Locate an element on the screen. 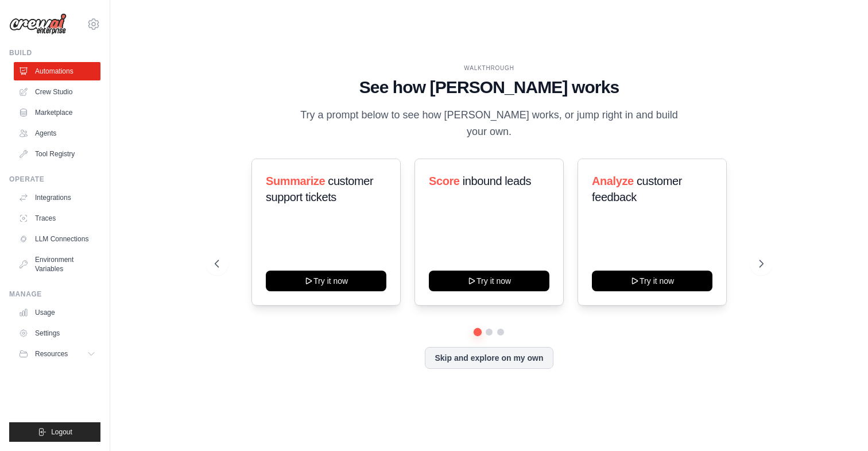  button: Resources is located at coordinates (56, 354).